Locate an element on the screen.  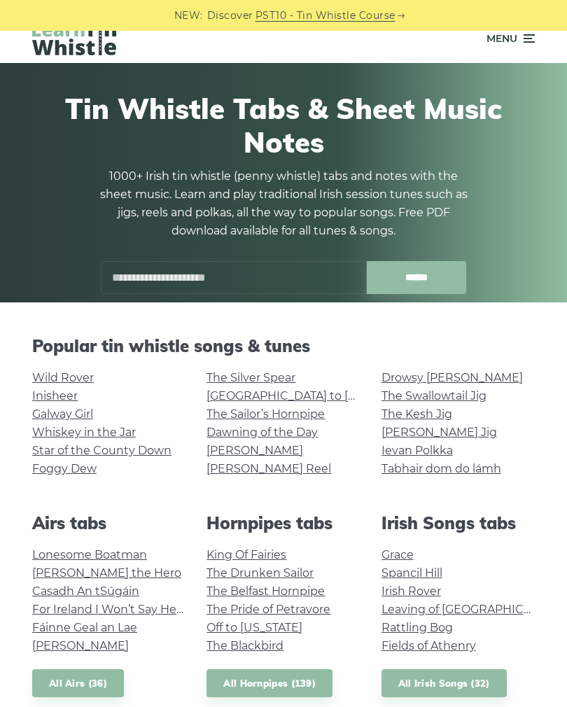
span: Menu is located at coordinates (502, 38).